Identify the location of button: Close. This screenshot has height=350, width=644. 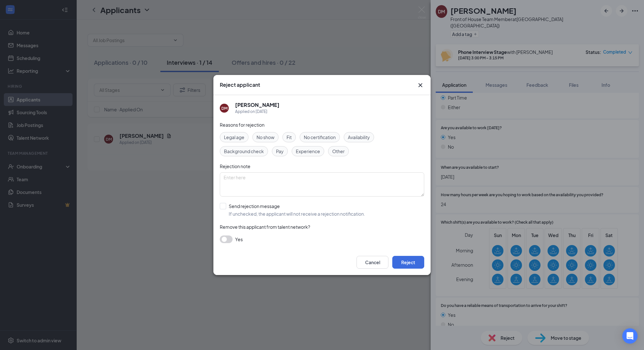
(420, 85).